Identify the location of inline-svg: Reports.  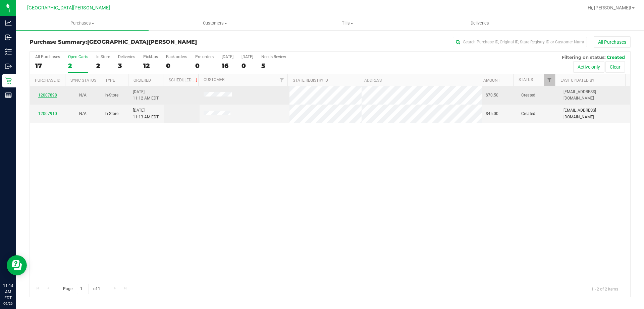
(8, 95).